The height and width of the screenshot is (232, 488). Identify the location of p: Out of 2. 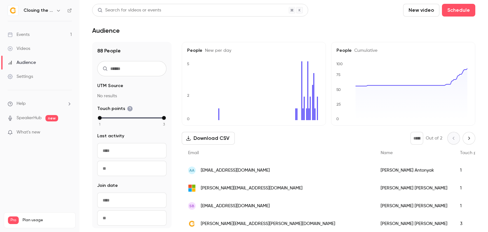
(434, 138).